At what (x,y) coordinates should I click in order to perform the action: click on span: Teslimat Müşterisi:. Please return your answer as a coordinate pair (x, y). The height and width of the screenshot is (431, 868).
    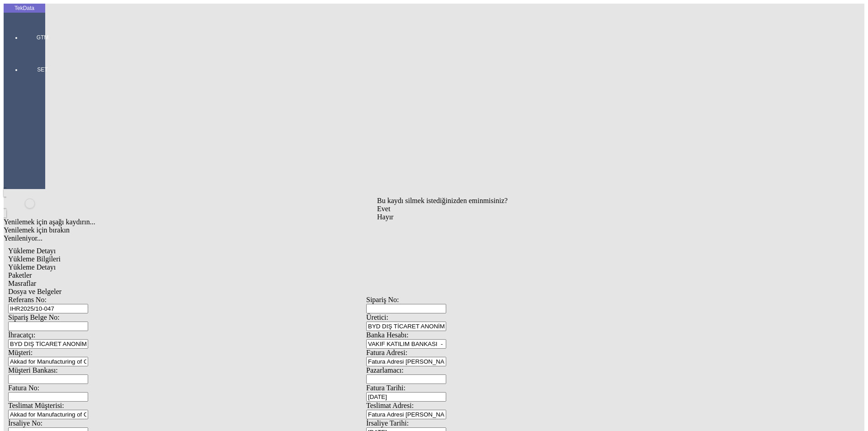
    Looking at the image, I should click on (36, 405).